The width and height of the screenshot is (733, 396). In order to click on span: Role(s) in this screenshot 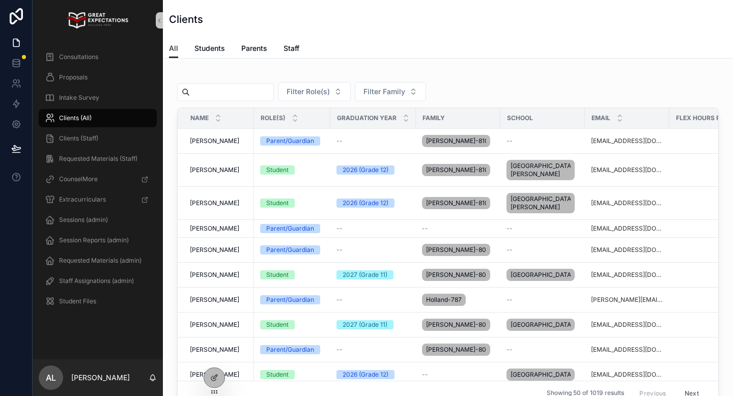, I will do `click(273, 118)`.